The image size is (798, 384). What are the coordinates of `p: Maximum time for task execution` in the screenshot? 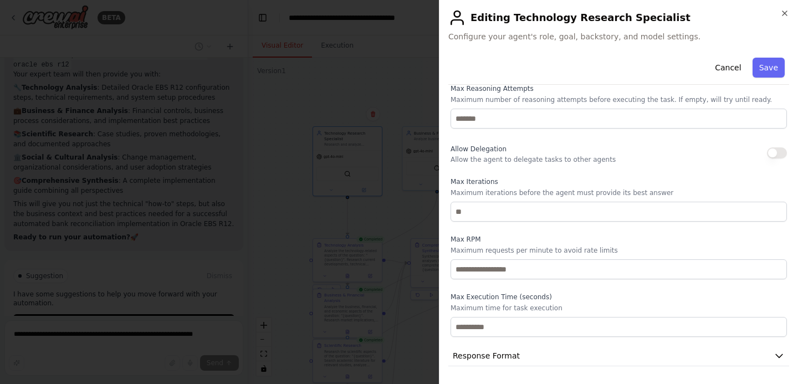 It's located at (618, 308).